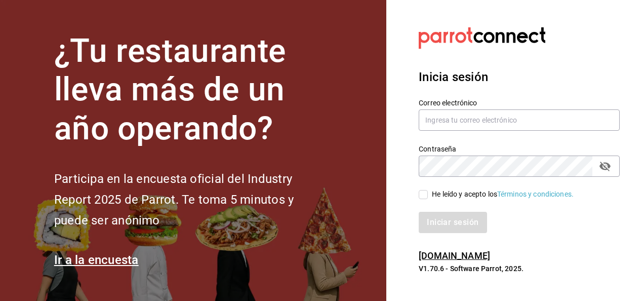 The width and height of the screenshot is (644, 301). What do you see at coordinates (502, 194) in the screenshot?
I see `div: He leído y acepto los` at bounding box center [502, 194].